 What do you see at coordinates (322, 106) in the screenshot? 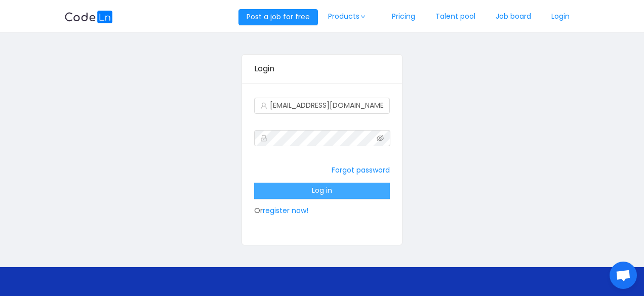
I see `input: Email` at bounding box center [322, 106].